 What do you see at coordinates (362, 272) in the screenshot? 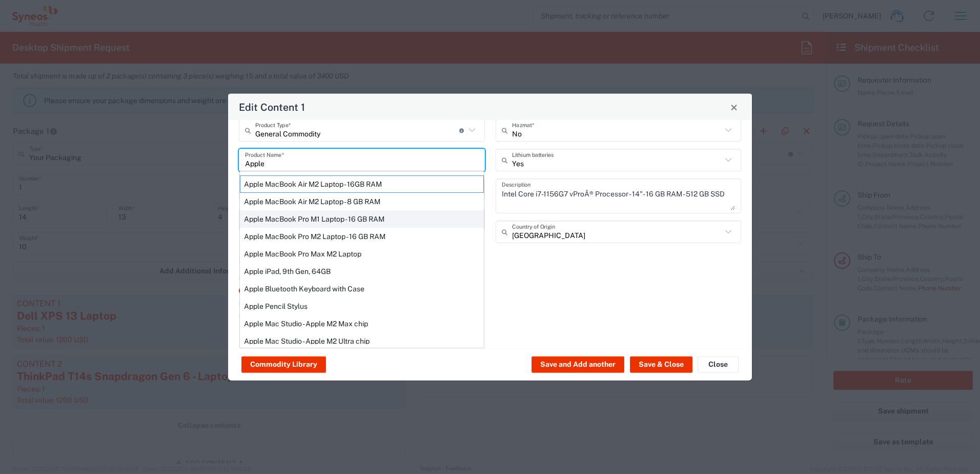
I see `div: Apple iPad, 9th Gen, 64GB` at bounding box center [362, 272].